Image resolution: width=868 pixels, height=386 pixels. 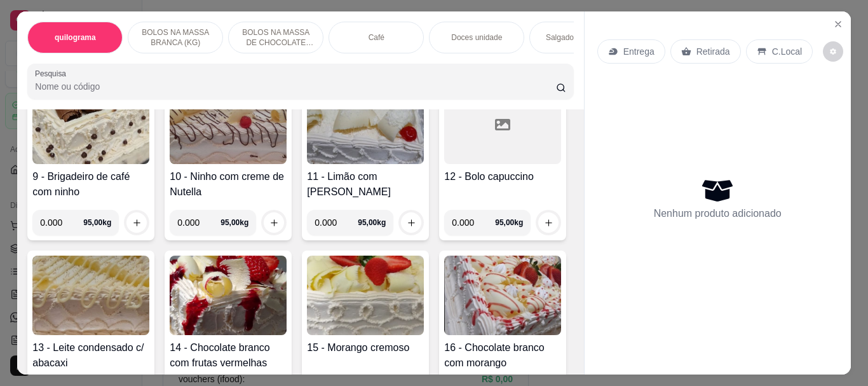 What do you see at coordinates (833, 52) in the screenshot?
I see `button: decrease-product-quantity` at bounding box center [833, 52].